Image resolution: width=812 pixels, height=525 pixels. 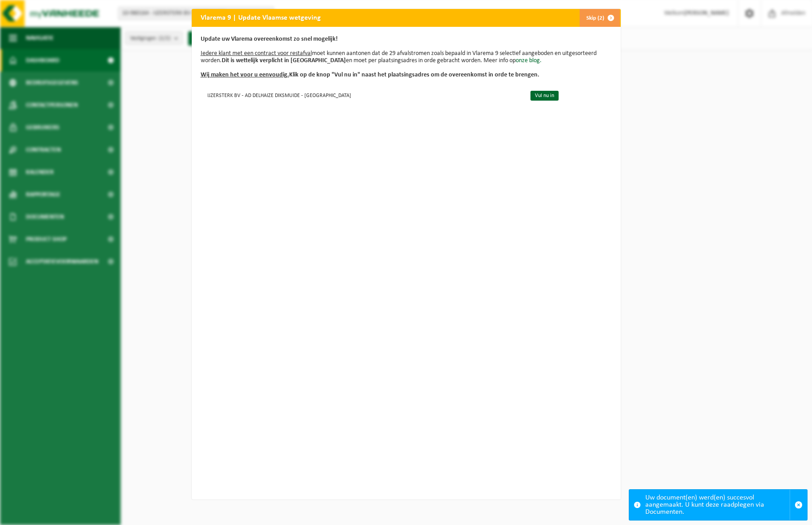 What do you see at coordinates (245, 75) in the screenshot?
I see `u: Wij maken het voor u eenvoudig.` at bounding box center [245, 75].